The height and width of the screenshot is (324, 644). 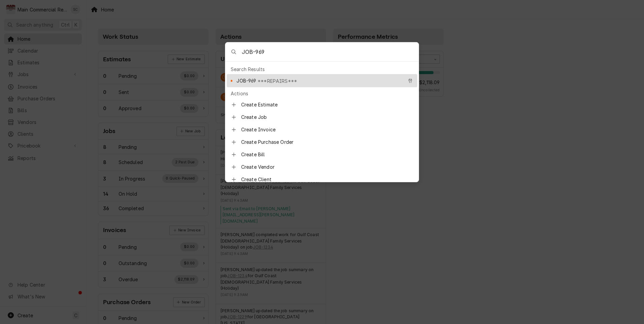 I want to click on span: Create Job, so click(x=327, y=116).